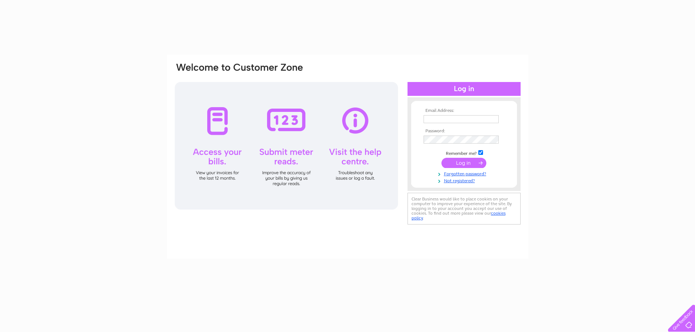 The image size is (695, 332). I want to click on a: Forgotten password?, so click(465, 173).